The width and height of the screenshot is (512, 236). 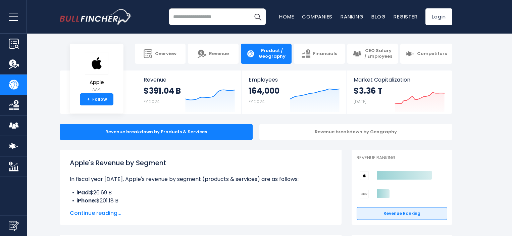 I want to click on a: Revenue Ranking, so click(x=402, y=213).